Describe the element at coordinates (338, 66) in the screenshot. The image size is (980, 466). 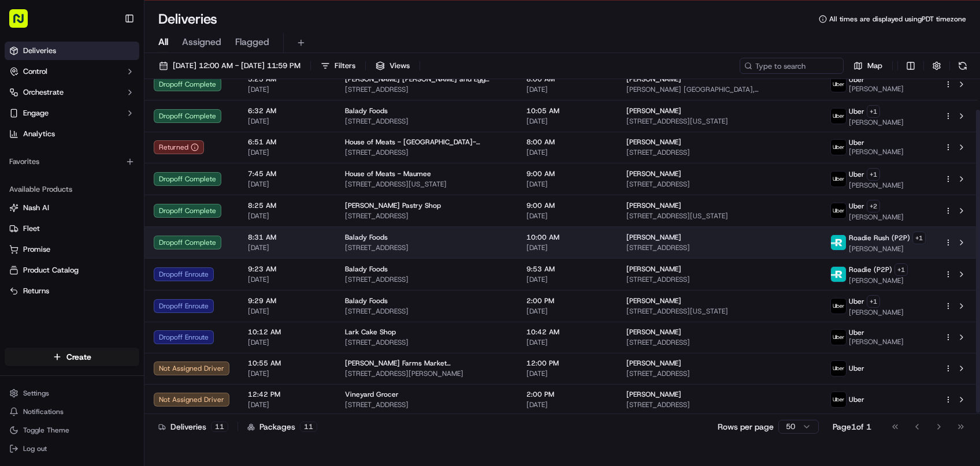
I see `button: Filters` at that location.